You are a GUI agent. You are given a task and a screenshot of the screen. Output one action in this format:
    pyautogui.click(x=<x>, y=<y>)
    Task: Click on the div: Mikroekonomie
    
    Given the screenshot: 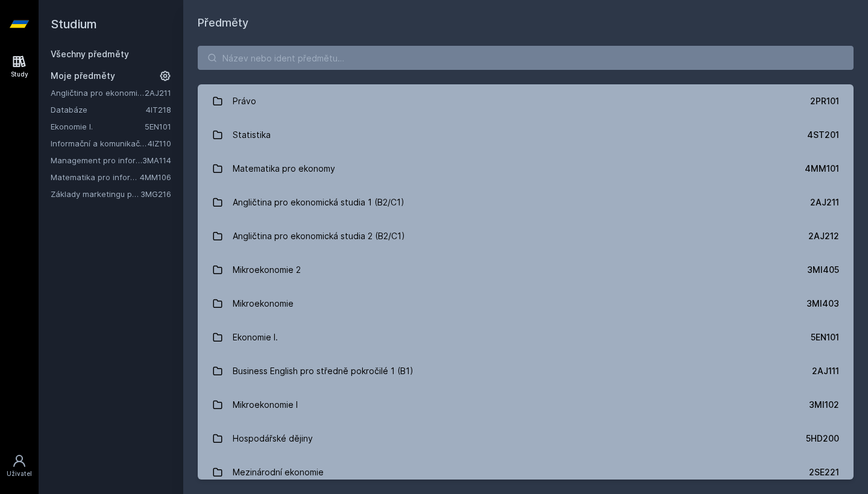 What is the action you would take?
    pyautogui.click(x=263, y=304)
    